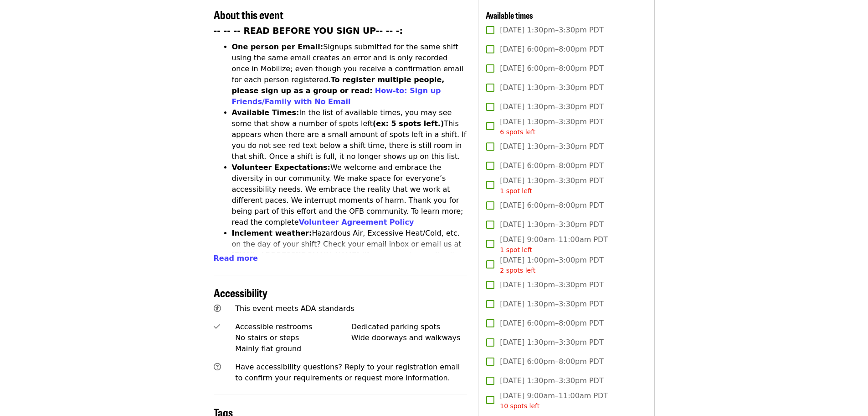 Image resolution: width=868 pixels, height=416 pixels. Describe the element at coordinates (519, 406) in the screenshot. I see `span: 10 spots left` at that location.